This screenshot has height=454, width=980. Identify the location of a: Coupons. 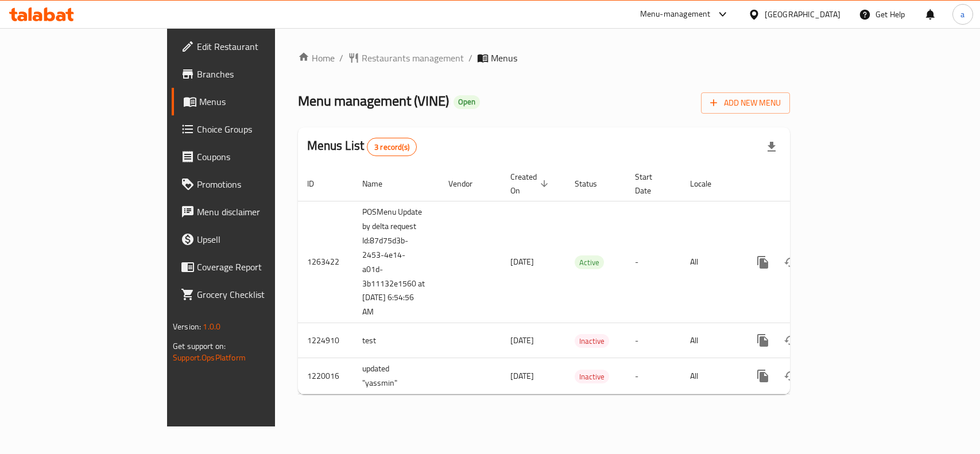
(251, 157).